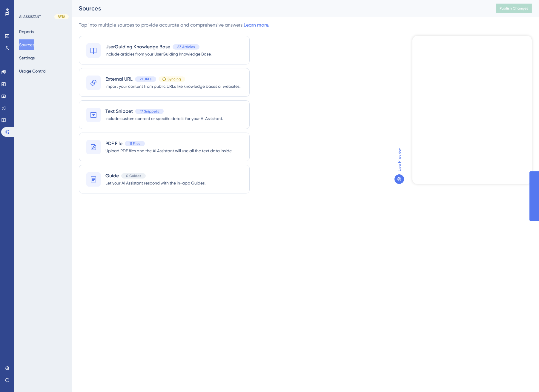  What do you see at coordinates (27, 58) in the screenshot?
I see `button: Settings` at bounding box center [27, 58].